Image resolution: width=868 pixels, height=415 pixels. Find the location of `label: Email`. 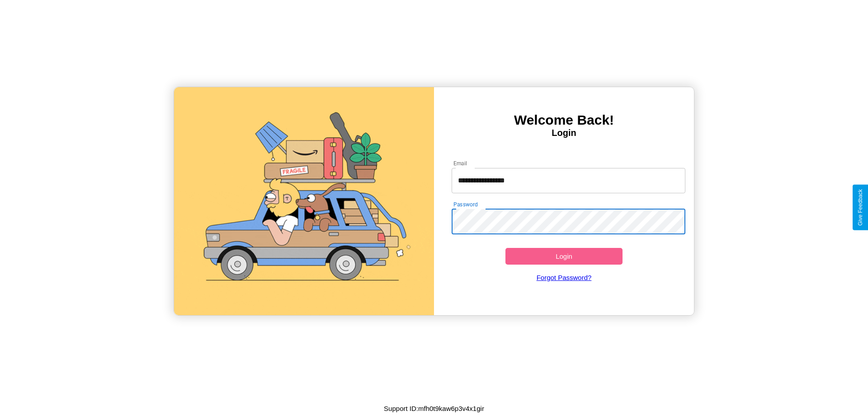

label: Email is located at coordinates (460, 163).